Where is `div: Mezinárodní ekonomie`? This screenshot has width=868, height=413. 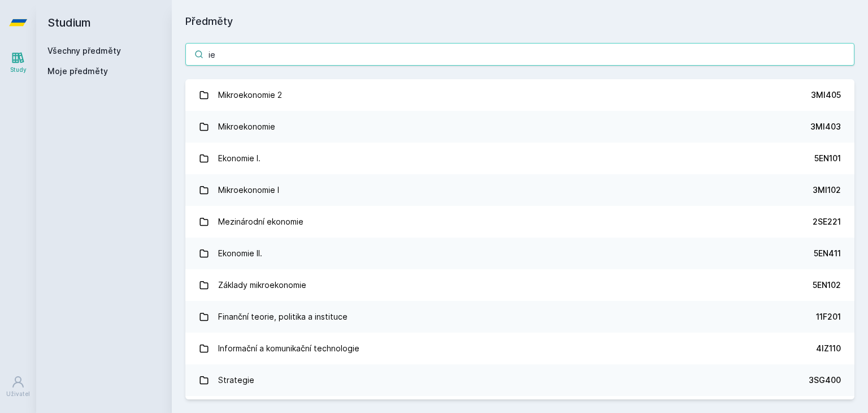
div: Mezinárodní ekonomie is located at coordinates (261, 221).